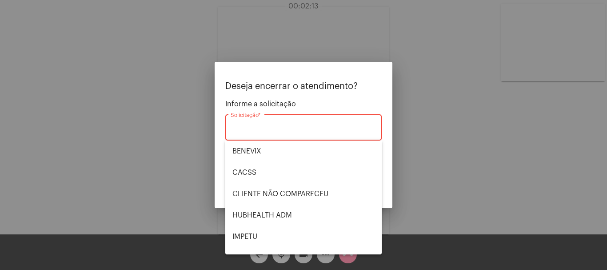 The image size is (607, 270). What do you see at coordinates (303, 151) in the screenshot?
I see `span: BENEVIX` at bounding box center [303, 151].